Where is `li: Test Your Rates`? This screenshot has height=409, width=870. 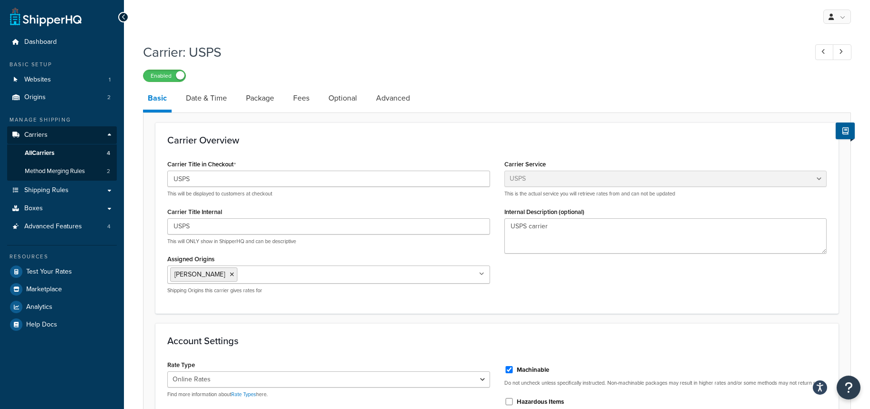
li: Test Your Rates is located at coordinates (62, 272).